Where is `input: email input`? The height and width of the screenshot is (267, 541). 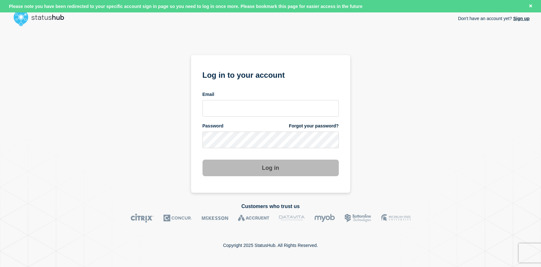
input: email input is located at coordinates (271, 108).